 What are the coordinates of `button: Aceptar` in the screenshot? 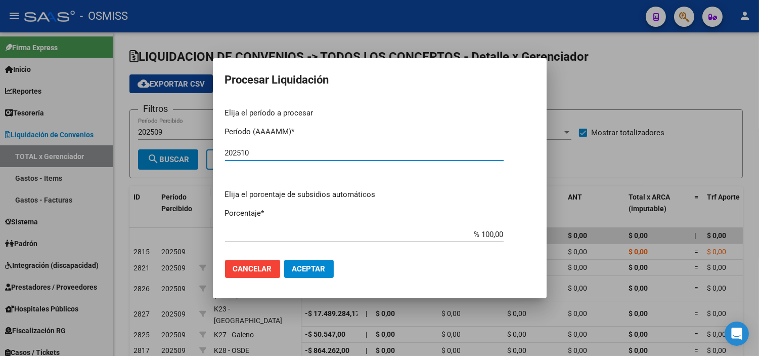 It's located at (309, 269).